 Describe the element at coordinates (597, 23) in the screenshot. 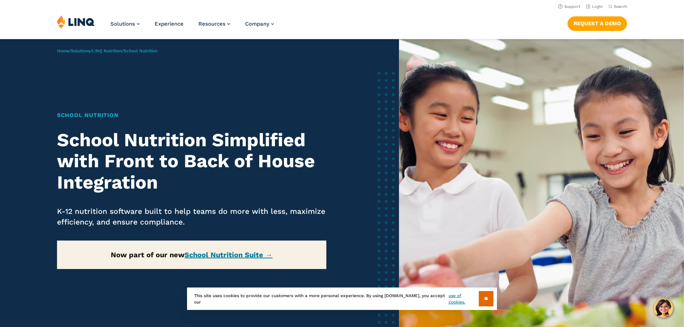

I see `nav: Button Navigation` at that location.